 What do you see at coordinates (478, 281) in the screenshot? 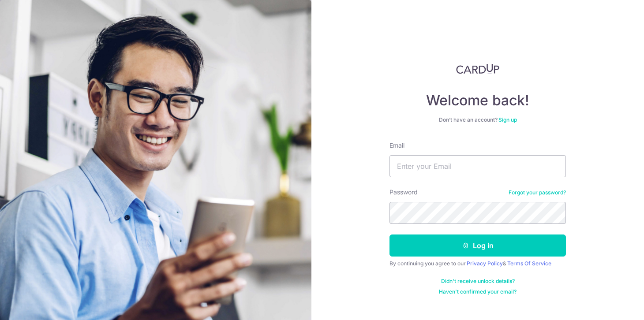
I see `a: Didn't receive unlock details?` at bounding box center [478, 281].